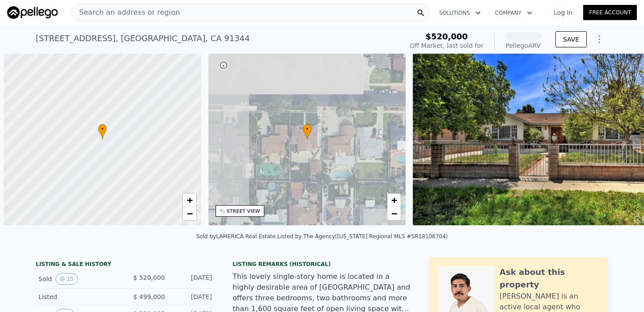 The width and height of the screenshot is (644, 312). What do you see at coordinates (513, 13) in the screenshot?
I see `button: Company` at bounding box center [513, 13].